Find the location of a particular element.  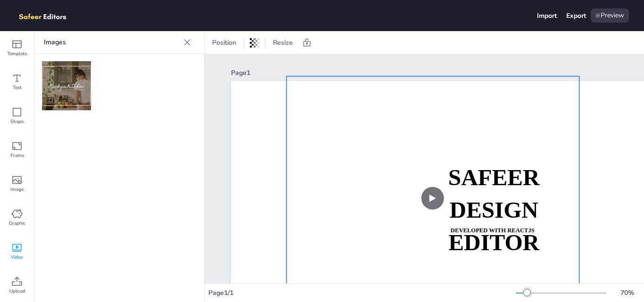

p: Images is located at coordinates (112, 43).